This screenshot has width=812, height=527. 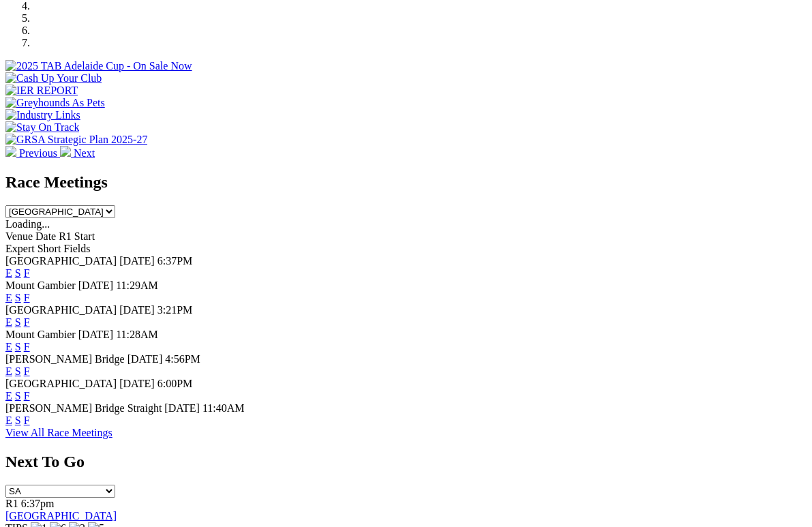 I want to click on h2: Next To Go, so click(x=406, y=461).